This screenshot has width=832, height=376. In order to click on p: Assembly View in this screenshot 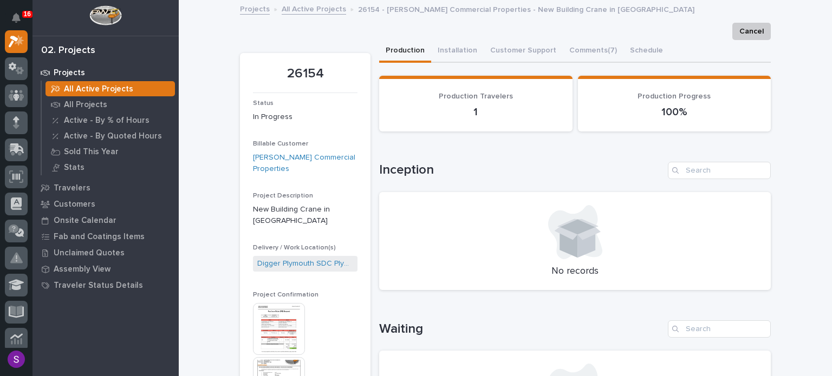, I will do `click(82, 270)`.